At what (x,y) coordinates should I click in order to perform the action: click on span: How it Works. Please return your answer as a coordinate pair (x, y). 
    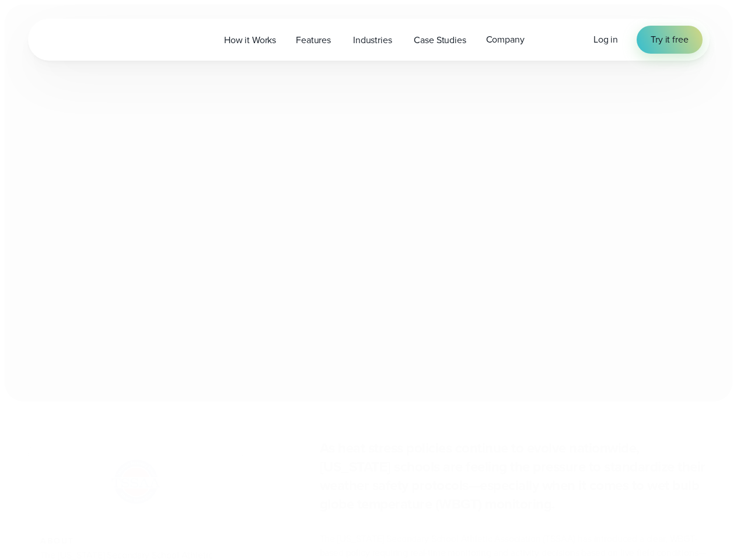
    Looking at the image, I should click on (250, 40).